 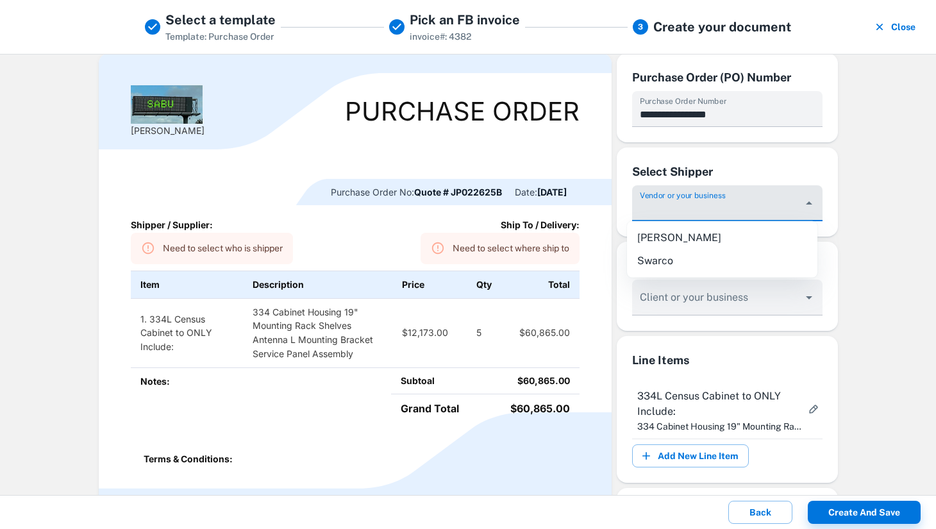 What do you see at coordinates (727, 360) in the screenshot?
I see `div: Line Items` at bounding box center [727, 360].